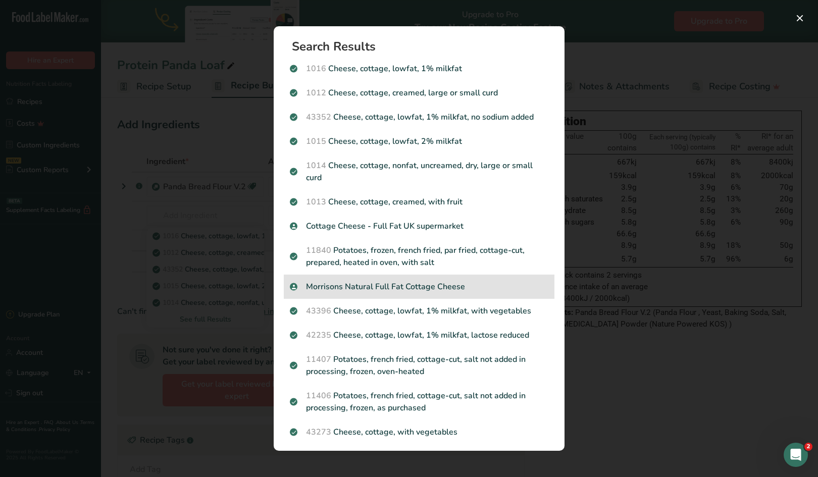 The width and height of the screenshot is (818, 477). What do you see at coordinates (419, 365) in the screenshot?
I see `p: Potatoes, french fried, cottage-cut, salt not added in processing, frozen, oven-heated` at bounding box center [419, 365].